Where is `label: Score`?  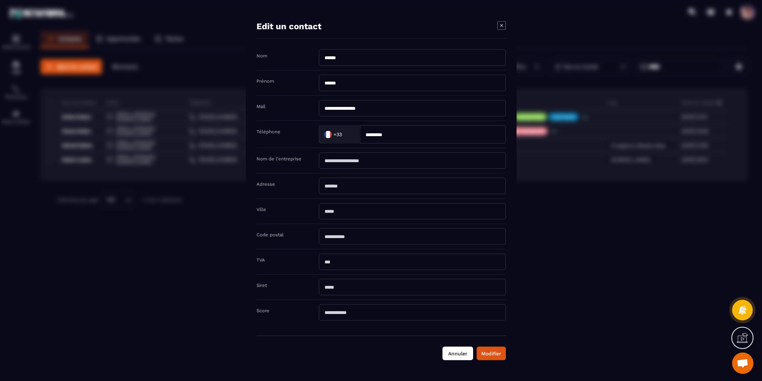 label: Score is located at coordinates (263, 310).